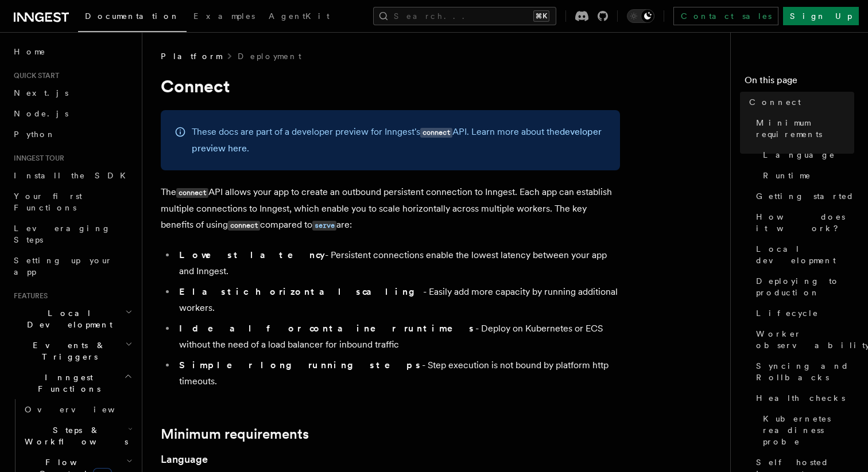 The width and height of the screenshot is (868, 472). What do you see at coordinates (72, 176) in the screenshot?
I see `a: Install the SDK` at bounding box center [72, 176].